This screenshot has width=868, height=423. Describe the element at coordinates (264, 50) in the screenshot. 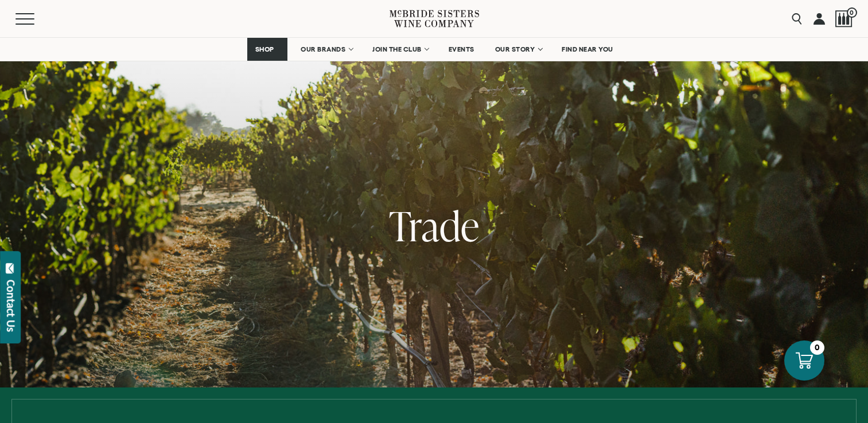

I see `span: SHOP` at that location.